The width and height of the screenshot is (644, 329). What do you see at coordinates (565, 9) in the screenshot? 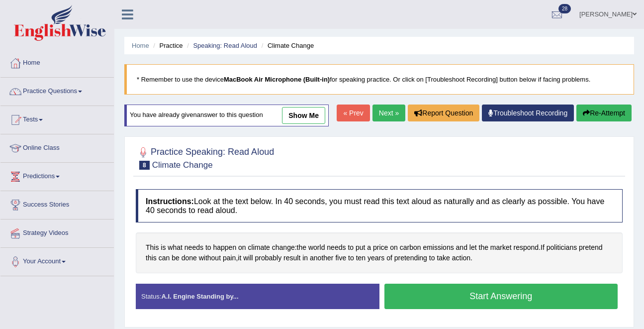
I see `span: 28` at bounding box center [565, 9].